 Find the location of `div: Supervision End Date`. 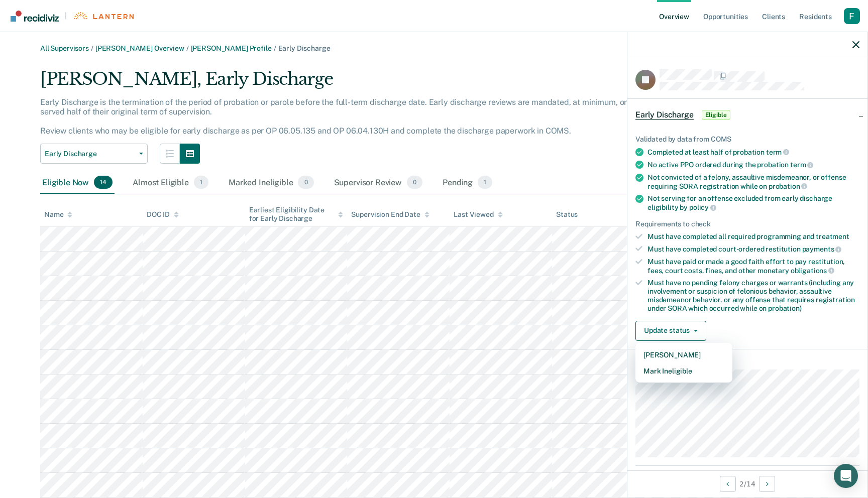

div: Supervision End Date is located at coordinates (390, 214).